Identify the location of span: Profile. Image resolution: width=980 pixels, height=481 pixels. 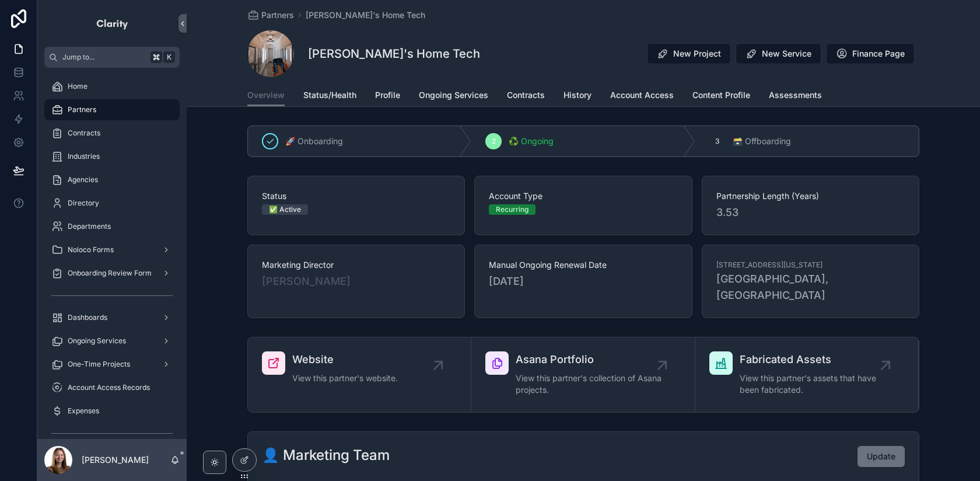
(387, 95).